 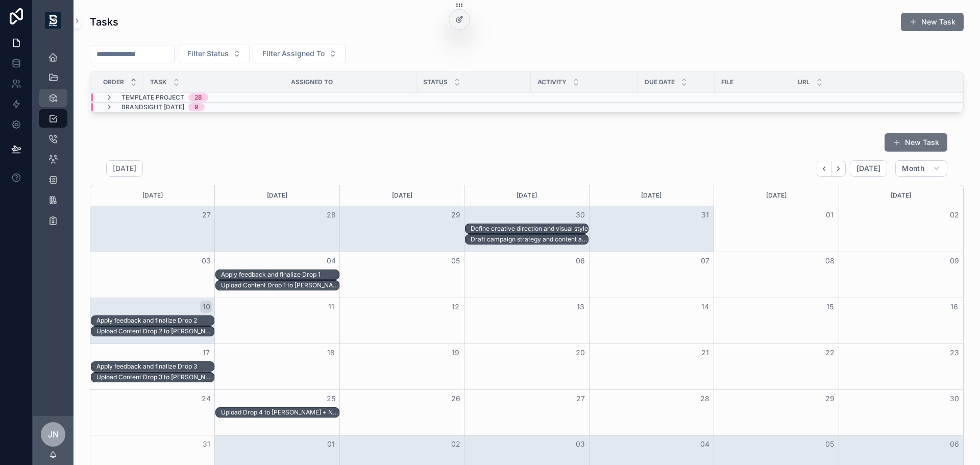 What do you see at coordinates (206, 399) in the screenshot?
I see `button: 24` at bounding box center [206, 399].